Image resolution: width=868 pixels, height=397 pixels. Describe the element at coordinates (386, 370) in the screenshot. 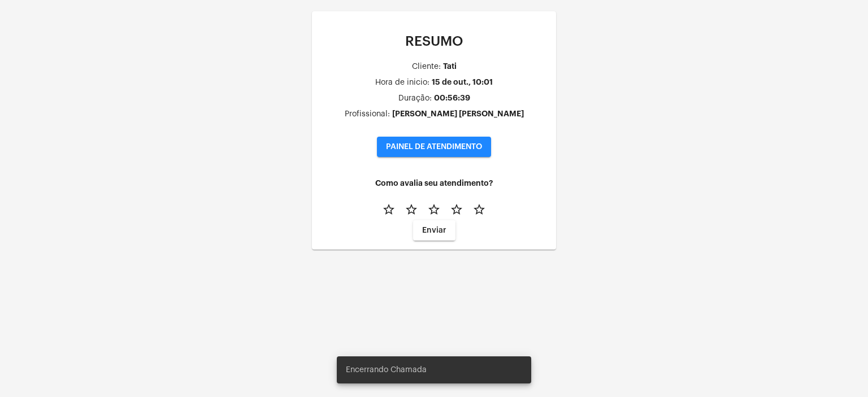

I see `span: Encerrando Chamada` at that location.